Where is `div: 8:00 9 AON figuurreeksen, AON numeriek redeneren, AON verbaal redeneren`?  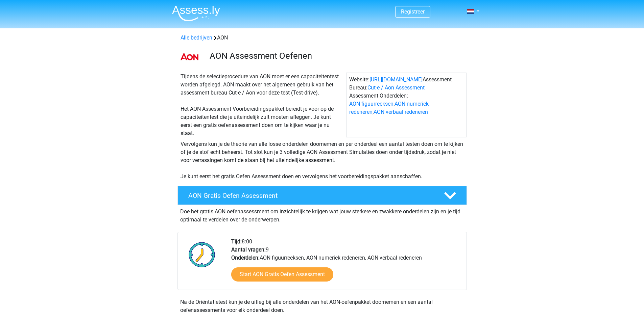 div: 8:00 9 AON figuurreeksen, AON numeriek redeneren, AON verbaal redeneren is located at coordinates (347, 264).